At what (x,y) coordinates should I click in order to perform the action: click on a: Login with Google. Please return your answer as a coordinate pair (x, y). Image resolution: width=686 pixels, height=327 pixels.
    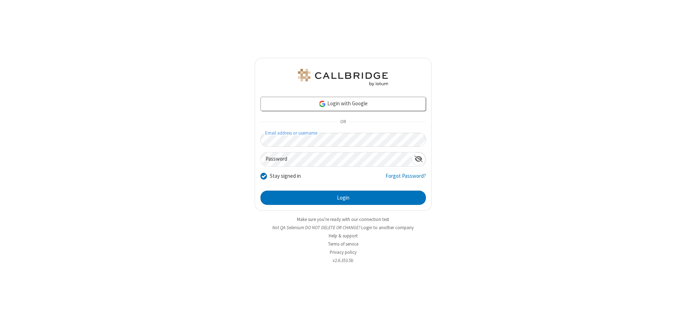
    Looking at the image, I should click on (343, 104).